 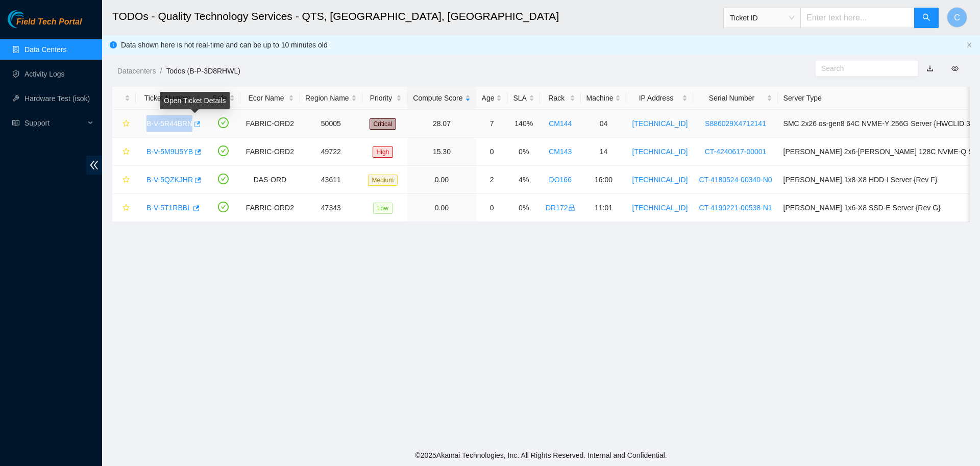 What do you see at coordinates (927, 17) in the screenshot?
I see `button: search` at bounding box center [927, 17].